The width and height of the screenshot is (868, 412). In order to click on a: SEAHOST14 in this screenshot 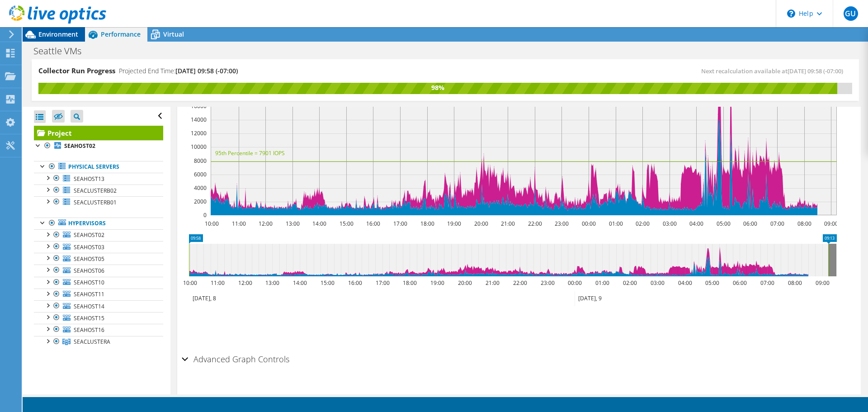, I will do `click(99, 306)`.